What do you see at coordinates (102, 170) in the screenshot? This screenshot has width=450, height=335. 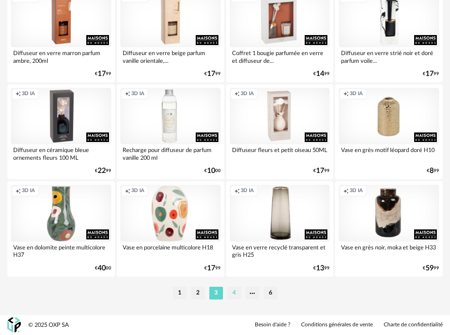 I see `span: 22` at bounding box center [102, 170].